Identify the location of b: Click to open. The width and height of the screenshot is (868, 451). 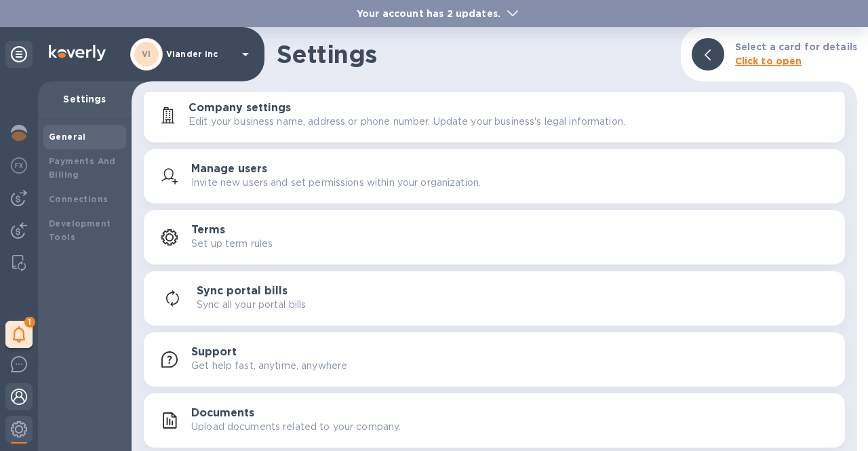
(768, 61).